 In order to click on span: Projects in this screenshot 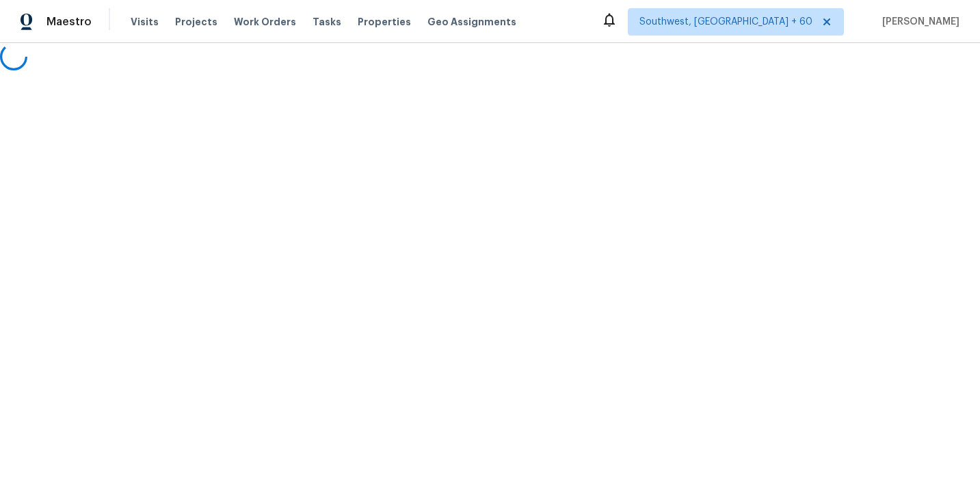, I will do `click(196, 22)`.